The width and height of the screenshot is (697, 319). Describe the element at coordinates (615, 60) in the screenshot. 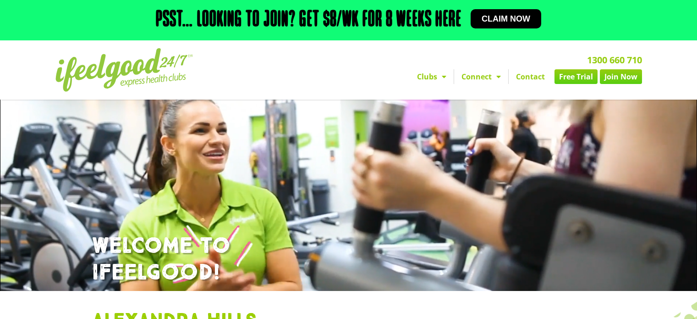

I see `a: 1300 660 710` at that location.